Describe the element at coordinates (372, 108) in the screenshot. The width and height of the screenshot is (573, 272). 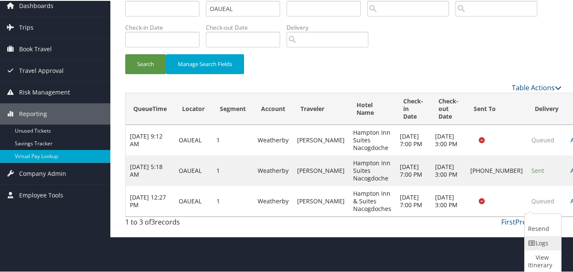
I see `th: Hotel Name: activate to sort column ascending` at that location.